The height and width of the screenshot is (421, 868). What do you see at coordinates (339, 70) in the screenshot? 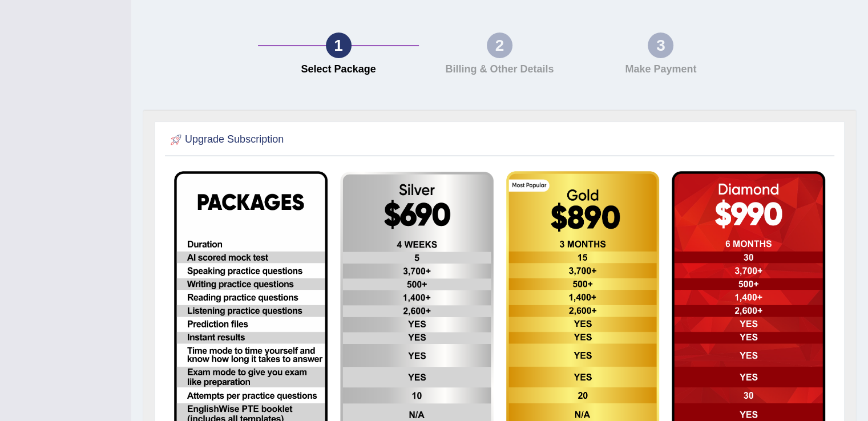
I see `h4: Select Package` at bounding box center [339, 70].